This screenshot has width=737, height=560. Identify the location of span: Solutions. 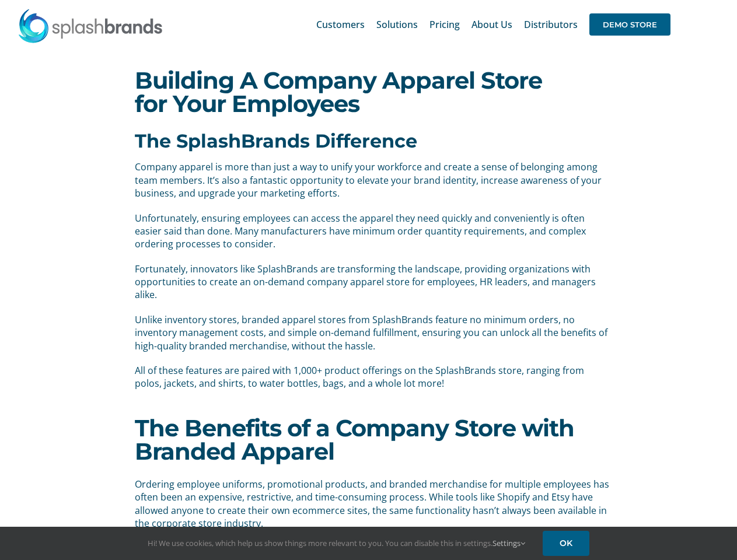
(397, 24).